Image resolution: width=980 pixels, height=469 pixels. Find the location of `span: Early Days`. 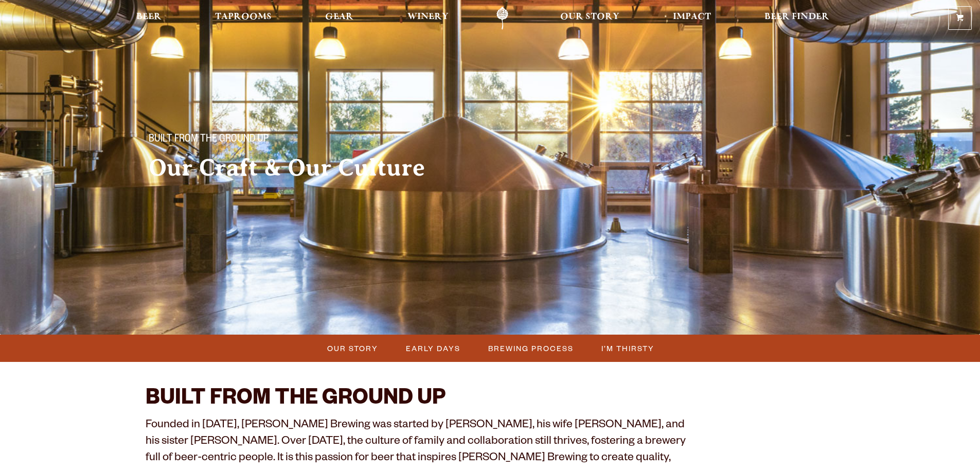

span: Early Days is located at coordinates (433, 348).